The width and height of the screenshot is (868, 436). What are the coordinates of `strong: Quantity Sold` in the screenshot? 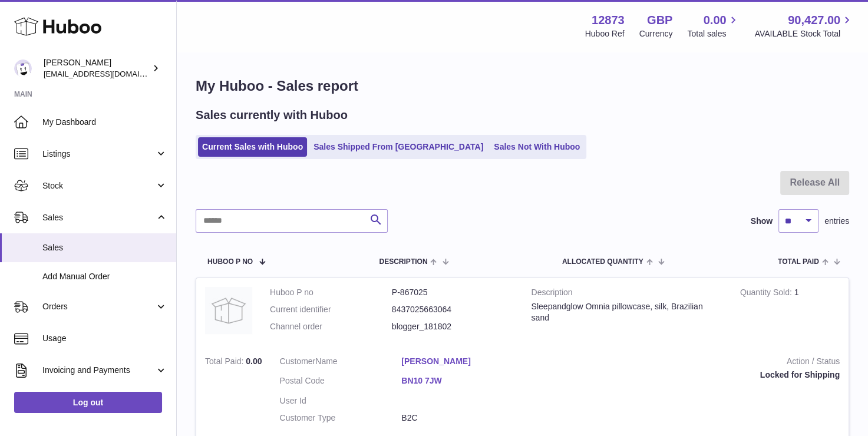 It's located at (767, 294).